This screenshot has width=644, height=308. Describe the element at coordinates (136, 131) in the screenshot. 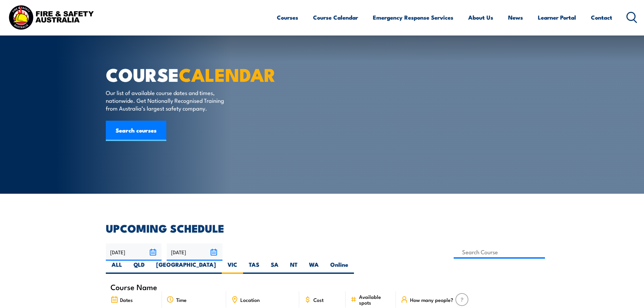

I see `a: Search courses` at that location.